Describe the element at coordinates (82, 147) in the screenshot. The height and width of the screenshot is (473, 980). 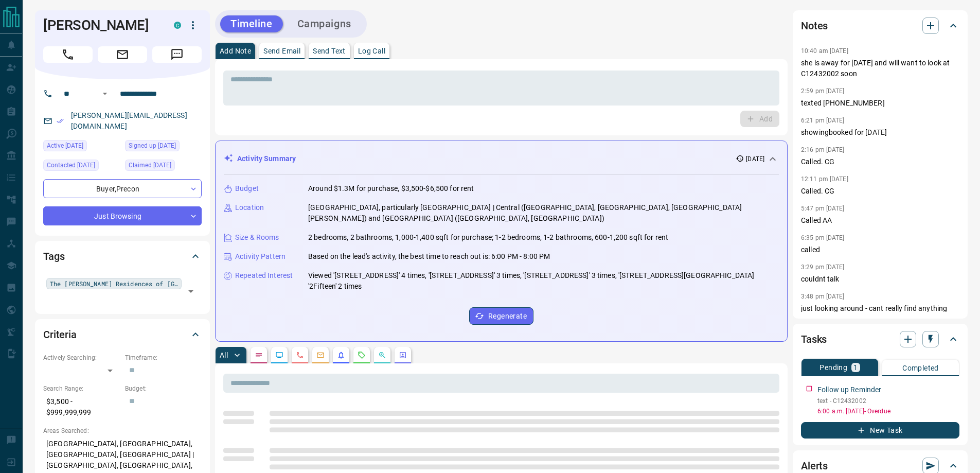
I see `div: Wed Oct 01 2025` at that location.